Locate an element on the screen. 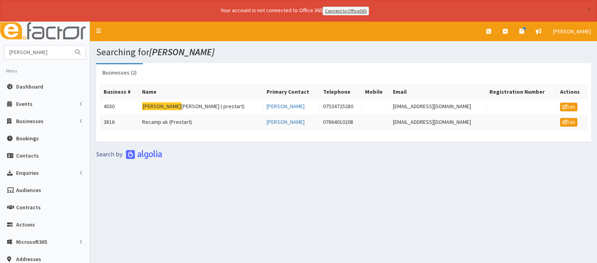 This screenshot has width=597, height=263. span: Bookings is located at coordinates (27, 139).